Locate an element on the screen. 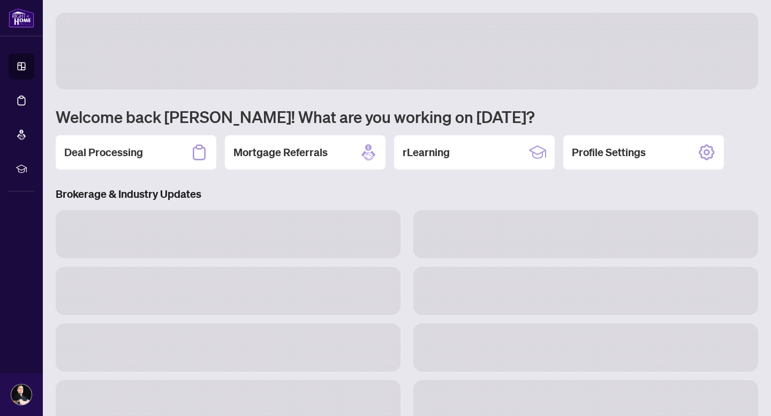 The width and height of the screenshot is (771, 416). h2: Mortgage Referrals is located at coordinates (280, 153).